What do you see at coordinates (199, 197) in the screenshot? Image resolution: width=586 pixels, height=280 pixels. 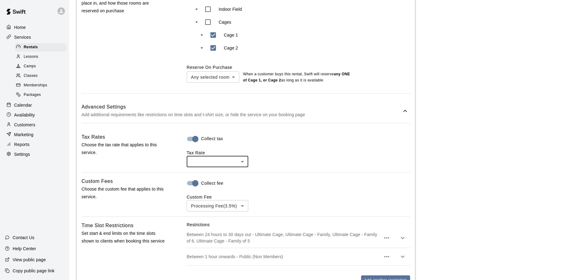 I see `label: Custom Fee` at bounding box center [199, 197].